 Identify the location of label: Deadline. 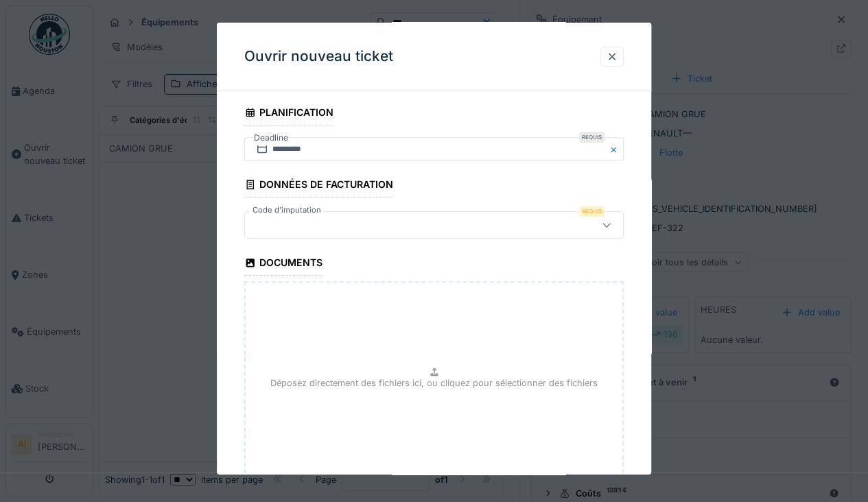
(271, 137).